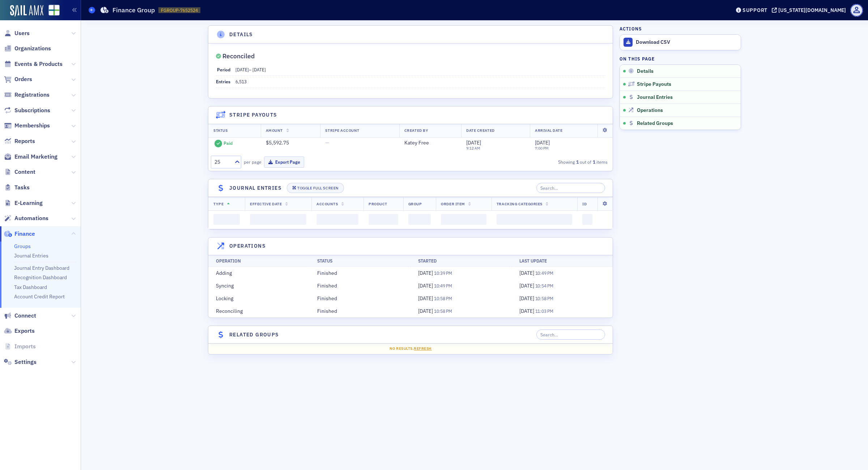  Describe the element at coordinates (19, 172) in the screenshot. I see `a: Content` at that location.